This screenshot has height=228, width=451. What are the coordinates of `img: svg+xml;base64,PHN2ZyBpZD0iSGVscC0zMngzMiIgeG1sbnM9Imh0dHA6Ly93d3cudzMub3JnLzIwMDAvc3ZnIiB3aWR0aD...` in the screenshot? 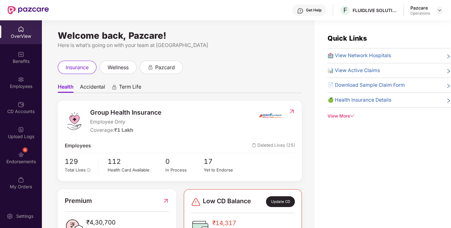 It's located at (300, 11).